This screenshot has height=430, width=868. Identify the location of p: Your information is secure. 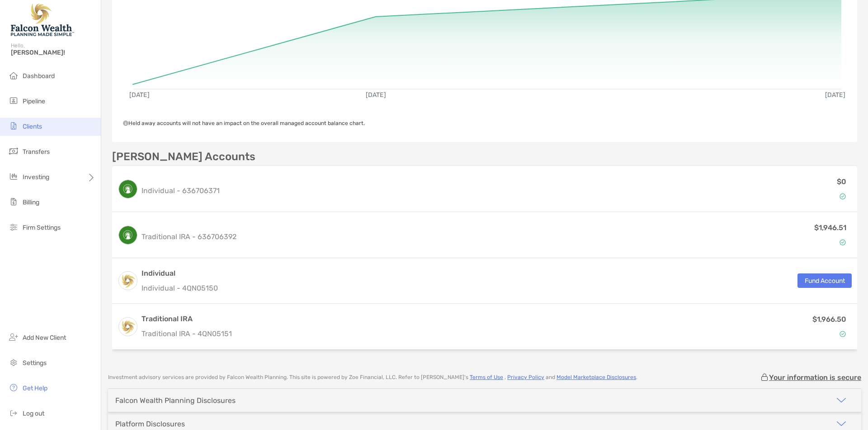
(814, 377).